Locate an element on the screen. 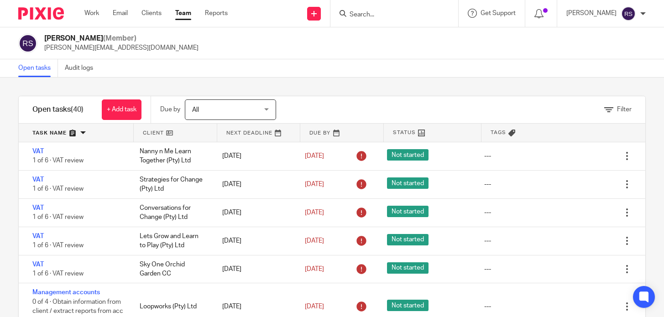 The width and height of the screenshot is (664, 317). a: Email is located at coordinates (120, 13).